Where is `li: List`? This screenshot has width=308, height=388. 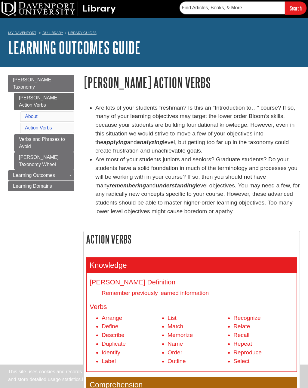 li: List is located at coordinates (197, 318).